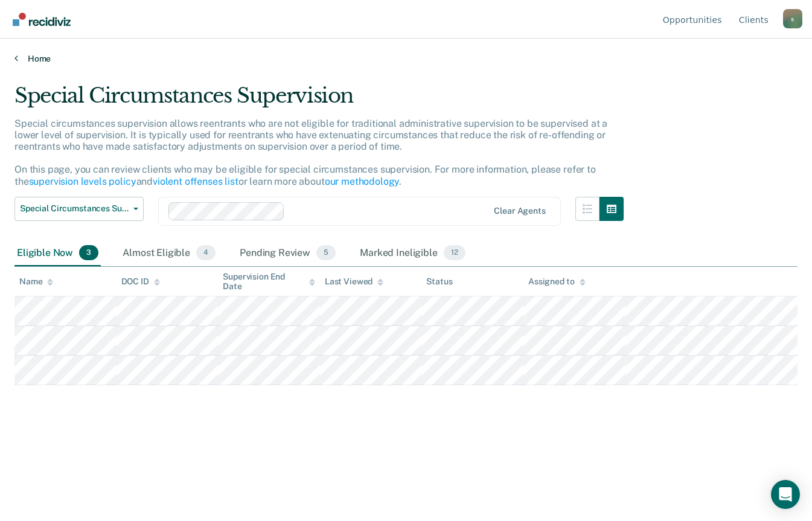  Describe the element at coordinates (413, 254) in the screenshot. I see `div: Marked Ineligible12` at that location.